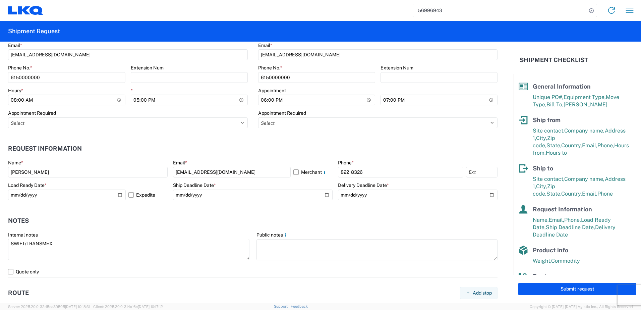 The height and width of the screenshot is (310, 641). Describe the element at coordinates (542, 276) in the screenshot. I see `span: Route` at that location.